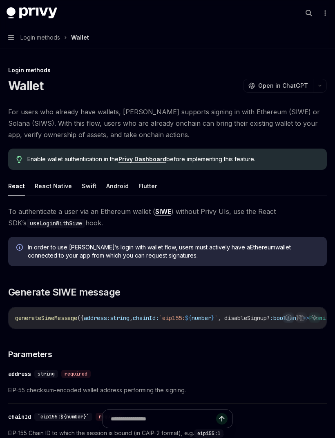 The height and width of the screenshot is (438, 335). What do you see at coordinates (30, 355) in the screenshot?
I see `span: Parameters` at bounding box center [30, 355].